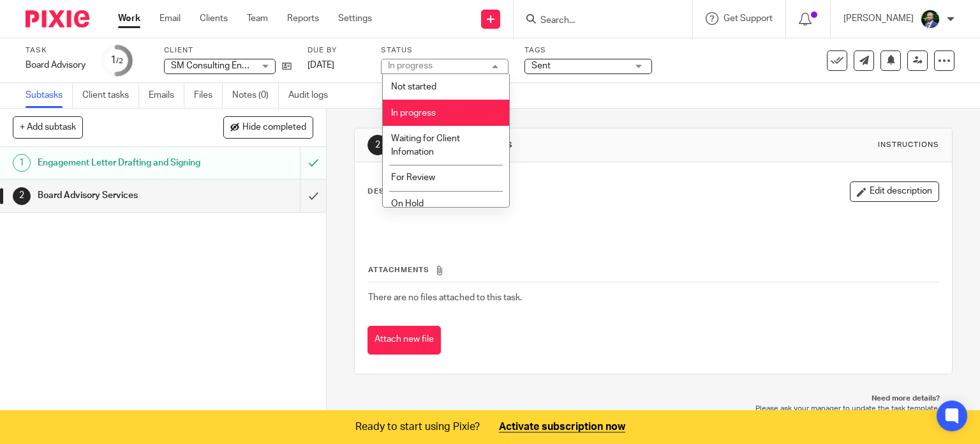 The height and width of the screenshot is (444, 980). What do you see at coordinates (653, 398) in the screenshot?
I see `p: Need more details?` at bounding box center [653, 398].